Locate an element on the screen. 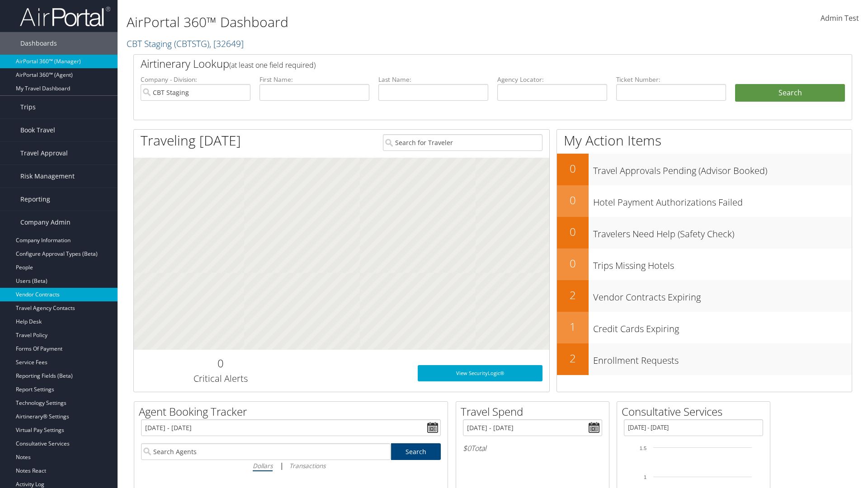  span: Dashboards is located at coordinates (39, 43).